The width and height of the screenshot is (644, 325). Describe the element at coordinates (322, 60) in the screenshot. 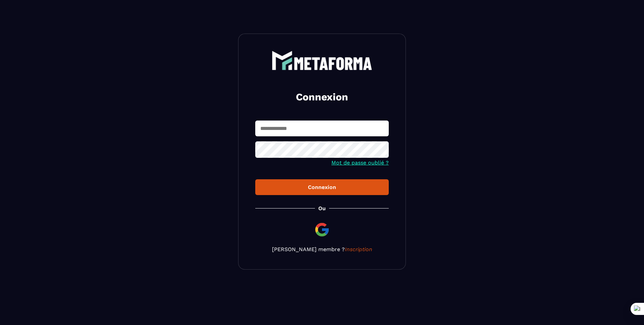

I see `a: logo` at that location.